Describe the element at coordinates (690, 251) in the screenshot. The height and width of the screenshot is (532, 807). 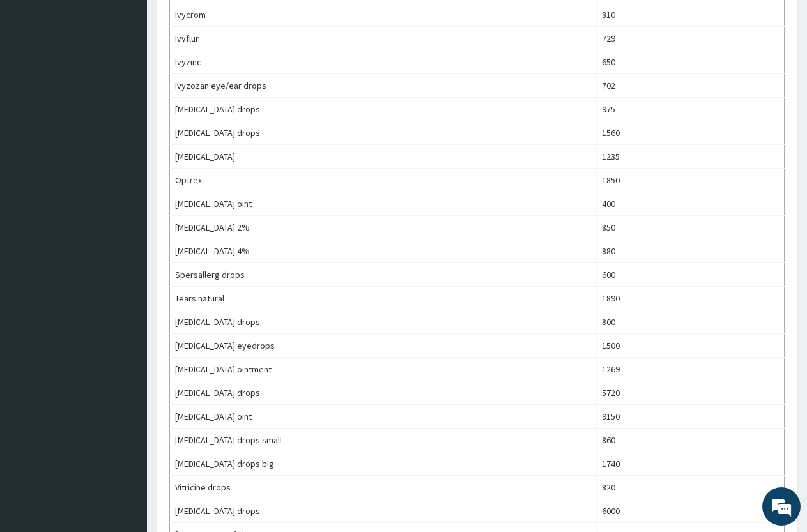
I see `td: 880` at that location.